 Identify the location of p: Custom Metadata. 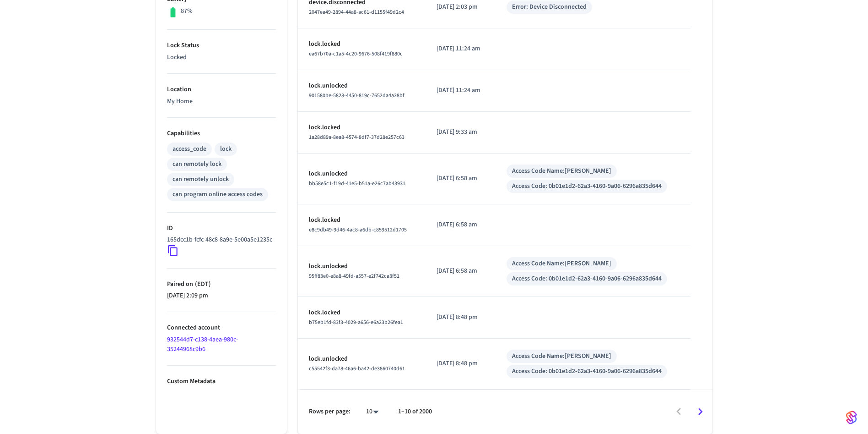
(221, 381).